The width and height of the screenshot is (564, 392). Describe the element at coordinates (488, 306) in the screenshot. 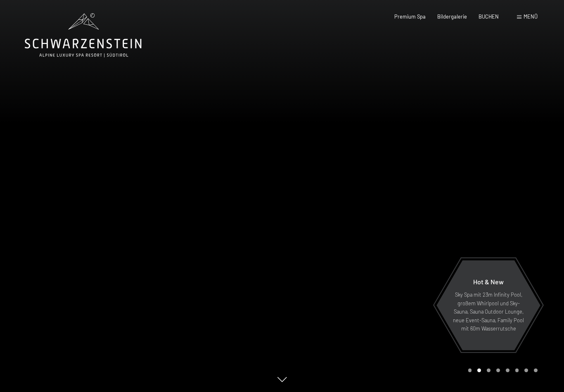

I see `a: Hot & New Sky Spa mit 23m Infinity Pool, großem Whirlpool und Sky-Sauna, Sauna Outdoor Lounge, ne...` at that location.